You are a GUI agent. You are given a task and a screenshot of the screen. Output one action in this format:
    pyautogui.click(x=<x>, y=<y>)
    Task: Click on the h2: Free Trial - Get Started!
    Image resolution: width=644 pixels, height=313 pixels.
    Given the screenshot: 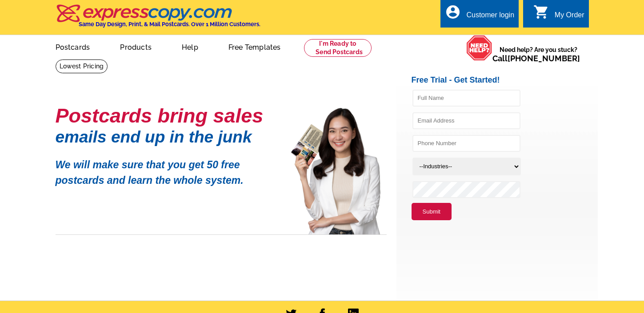 What is the action you would take?
    pyautogui.click(x=504, y=80)
    